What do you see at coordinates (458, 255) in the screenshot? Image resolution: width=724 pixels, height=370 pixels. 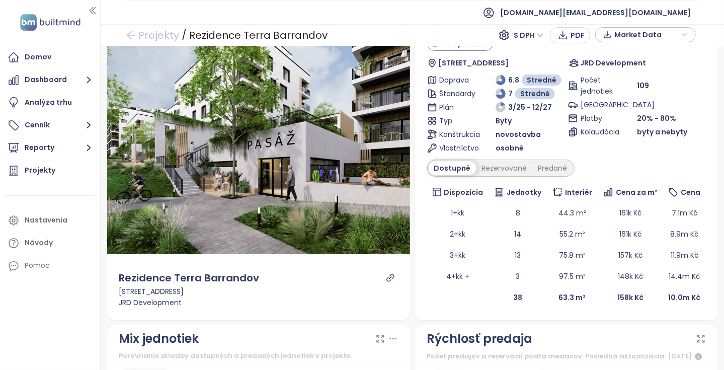 I see `td: 3+kk` at bounding box center [458, 255].